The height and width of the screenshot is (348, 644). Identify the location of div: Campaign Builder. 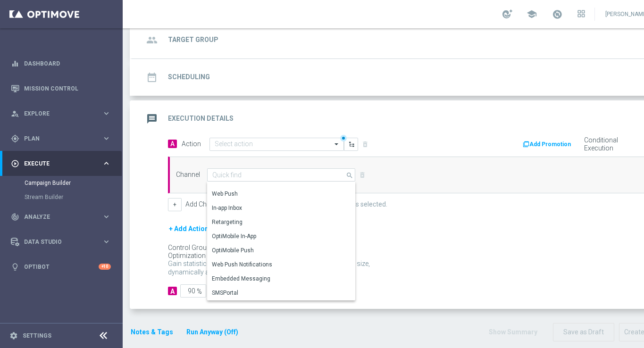
(73, 183).